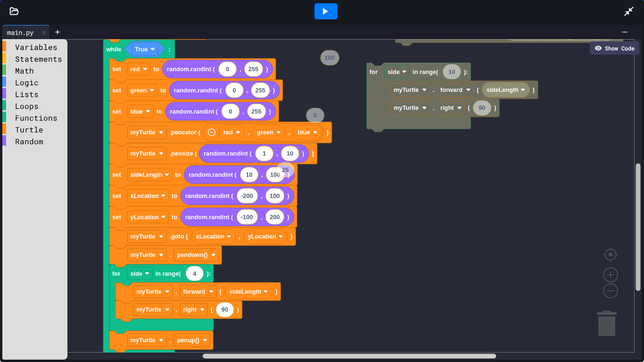 The image size is (644, 362). What do you see at coordinates (315, 115) in the screenshot?
I see `text: 0` at bounding box center [315, 115].